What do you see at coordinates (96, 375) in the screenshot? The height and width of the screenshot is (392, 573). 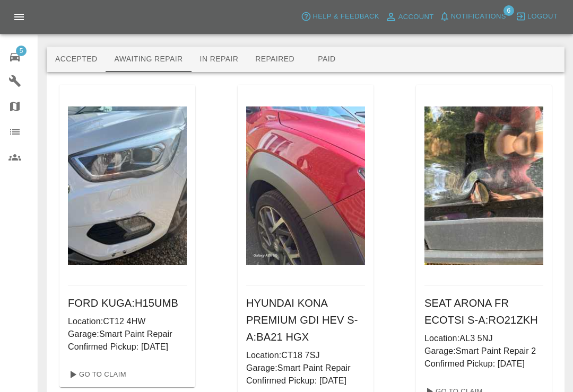 I see `a: Go To Claim` at bounding box center [96, 375].